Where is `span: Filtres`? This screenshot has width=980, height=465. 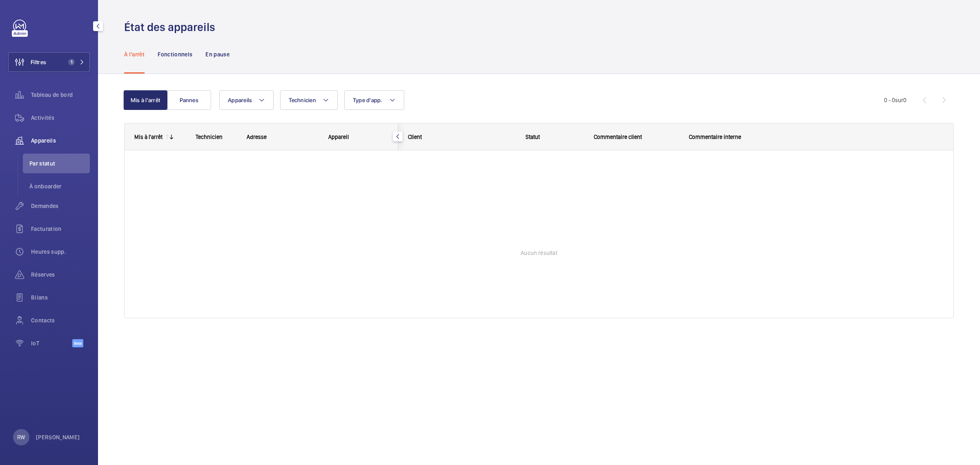 span: Filtres is located at coordinates (38, 63).